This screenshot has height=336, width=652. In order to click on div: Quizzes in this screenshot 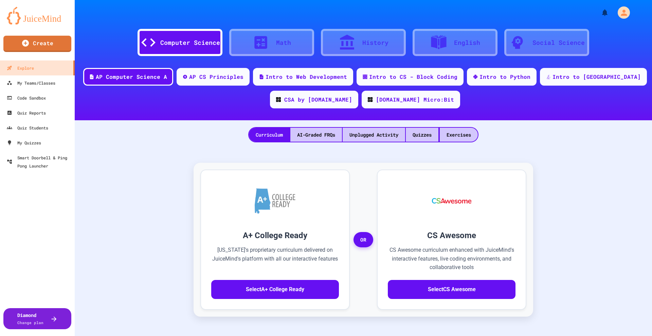, I will do `click(422, 134)`.